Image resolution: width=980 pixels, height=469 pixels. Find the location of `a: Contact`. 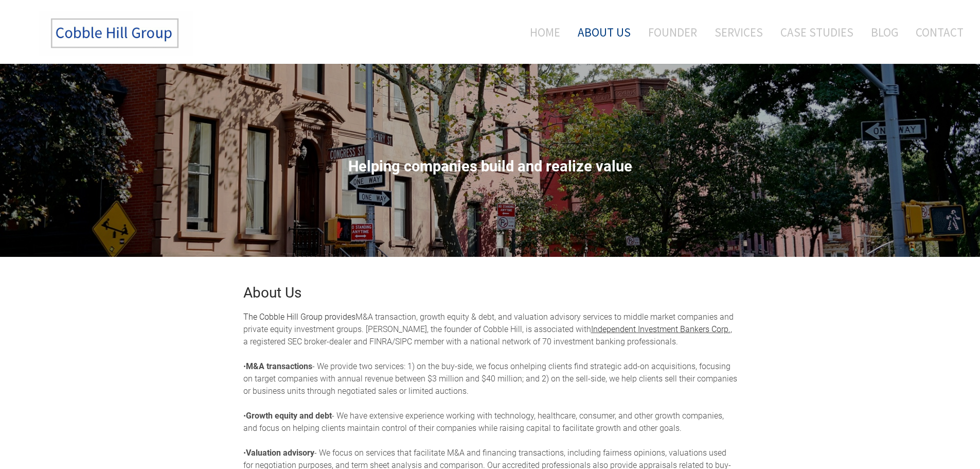

a: Contact is located at coordinates (936, 32).